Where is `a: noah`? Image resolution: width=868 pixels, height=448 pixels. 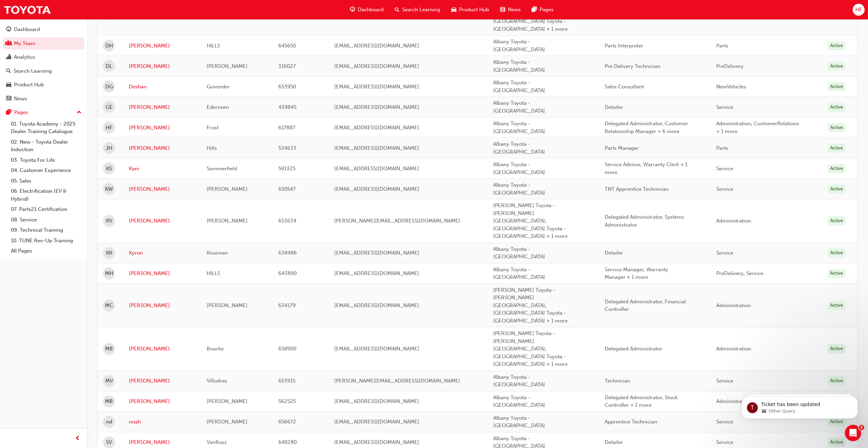 a: noah is located at coordinates (163, 422).